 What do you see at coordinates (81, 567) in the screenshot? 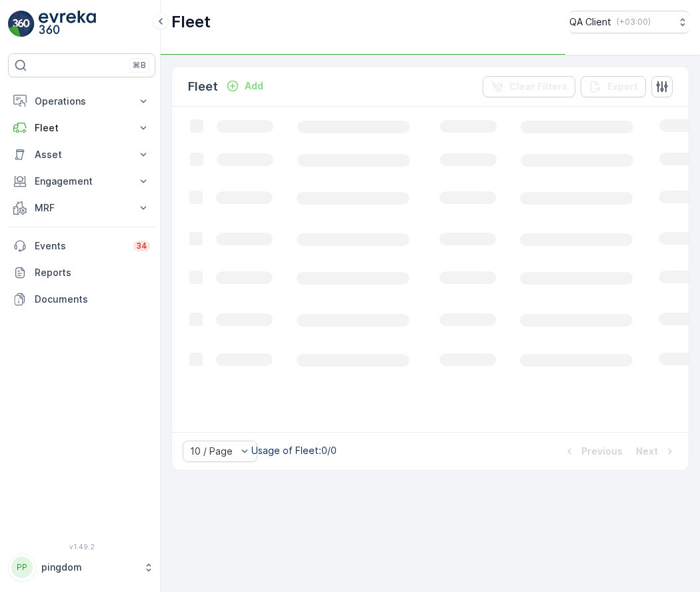
I see `button: PPpingdom` at bounding box center [81, 567].